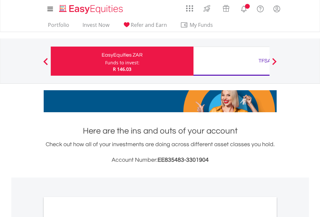 The image size is (320, 217). I want to click on span: My Funds, so click(201, 25).